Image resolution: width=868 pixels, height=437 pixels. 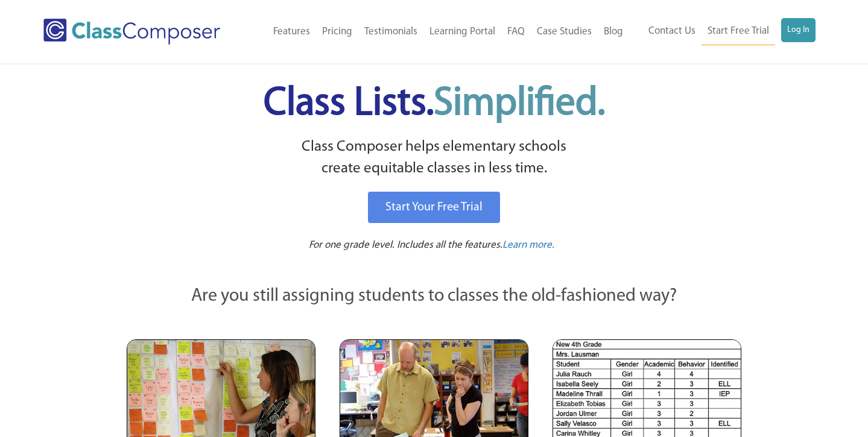 I want to click on span: For one grade level. Includes all the features., so click(x=405, y=245).